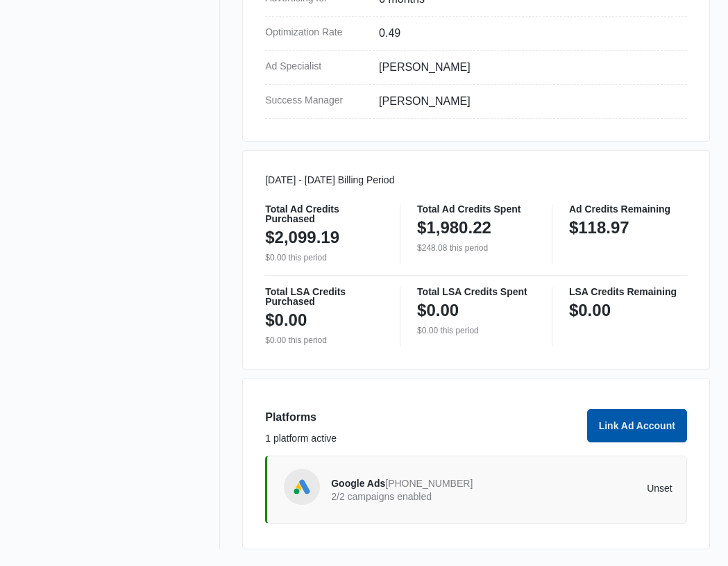  What do you see at coordinates (422, 417) in the screenshot?
I see `h3: Platforms` at bounding box center [422, 417].